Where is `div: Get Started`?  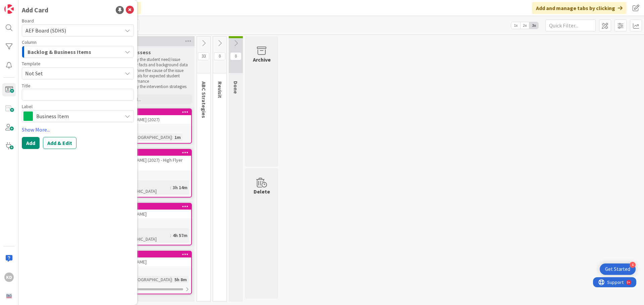 div: Get Started is located at coordinates (617, 269).